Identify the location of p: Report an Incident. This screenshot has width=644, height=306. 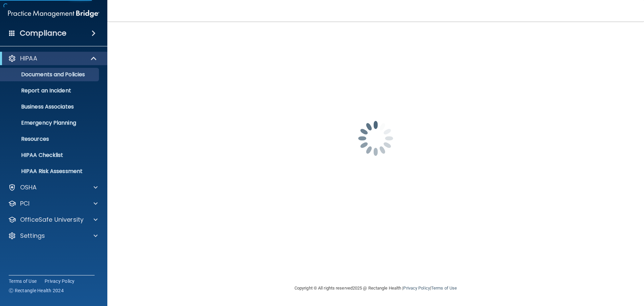
(50, 91).